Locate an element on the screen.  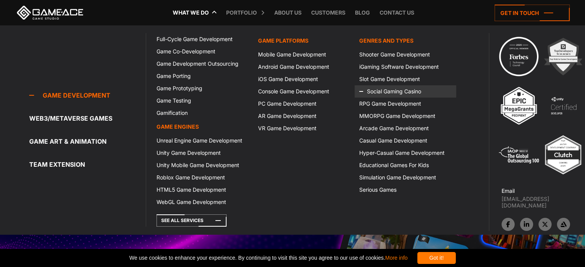
a: HTML5 Game Development is located at coordinates (202, 190).